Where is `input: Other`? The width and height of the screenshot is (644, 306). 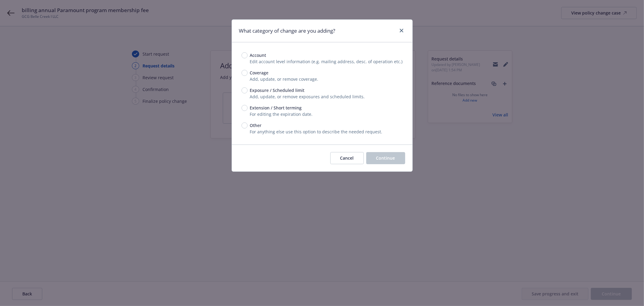
input: Other is located at coordinates (244, 125).